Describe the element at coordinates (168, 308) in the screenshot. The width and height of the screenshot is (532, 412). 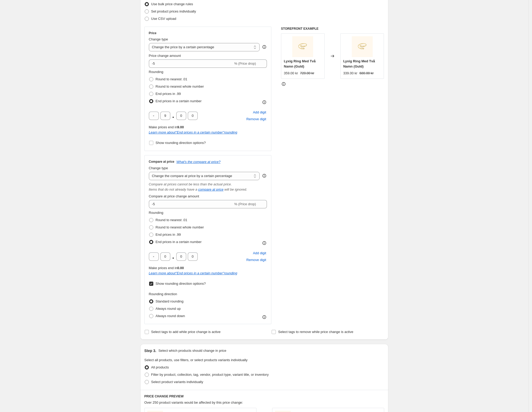
I see `span: Always round up` at that location.